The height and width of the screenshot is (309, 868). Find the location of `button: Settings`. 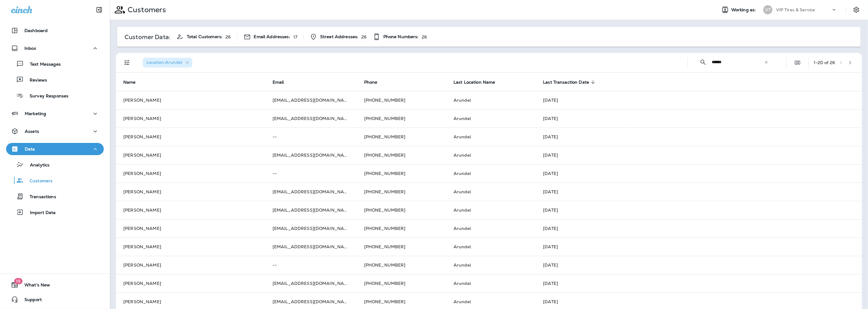

button: Settings is located at coordinates (856, 10).